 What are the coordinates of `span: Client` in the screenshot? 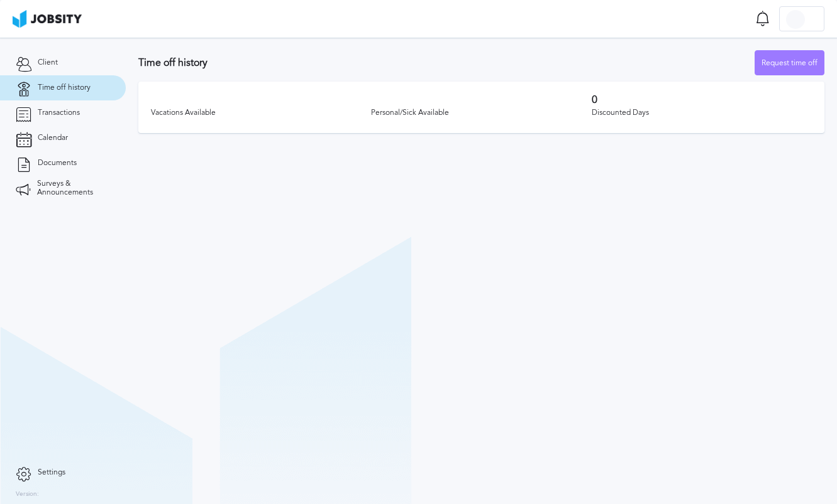 It's located at (48, 63).